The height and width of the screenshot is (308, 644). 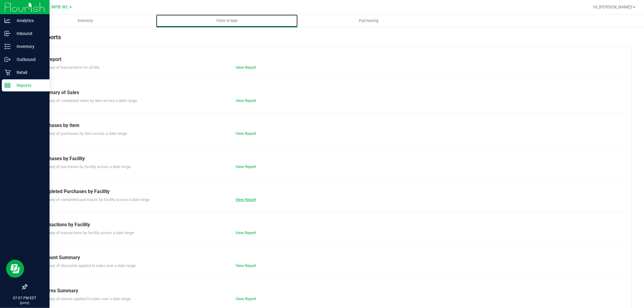 I want to click on inline-svg: Inventory, so click(x=7, y=47).